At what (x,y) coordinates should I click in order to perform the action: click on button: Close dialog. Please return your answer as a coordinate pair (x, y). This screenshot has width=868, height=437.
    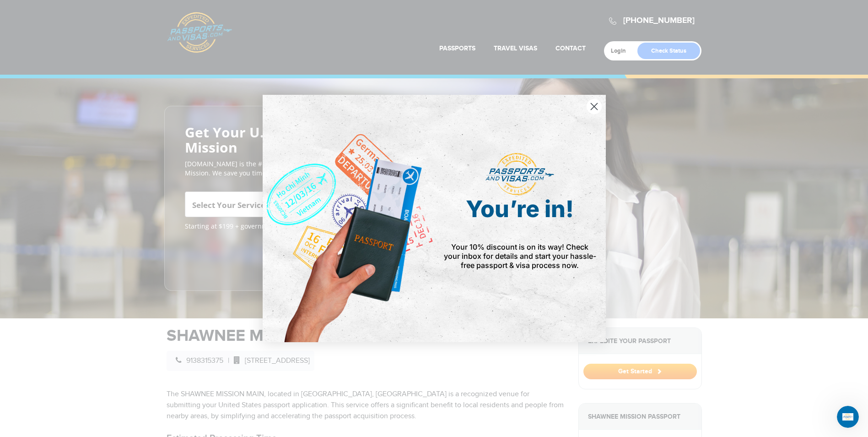
    Looking at the image, I should click on (594, 106).